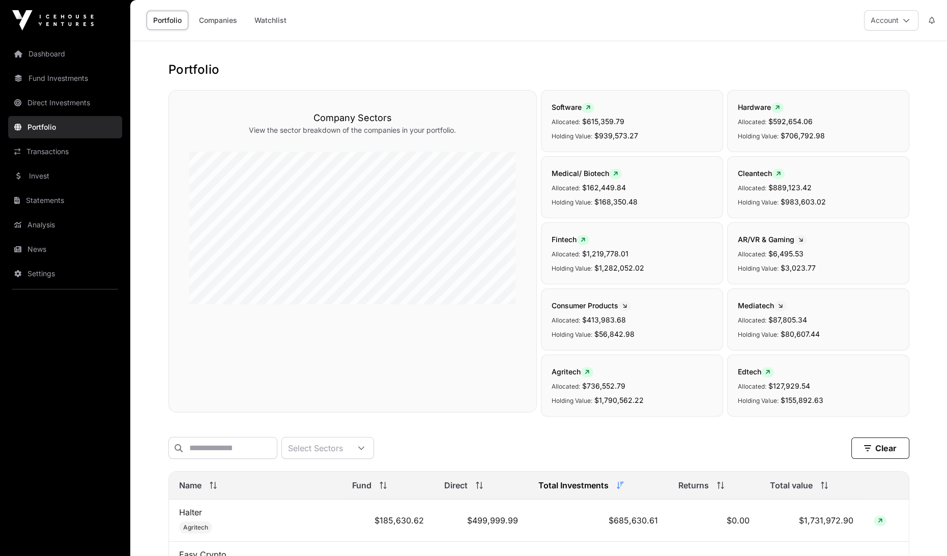 Image resolution: width=947 pixels, height=556 pixels. Describe the element at coordinates (353, 118) in the screenshot. I see `h3: Company Sectors` at that location.